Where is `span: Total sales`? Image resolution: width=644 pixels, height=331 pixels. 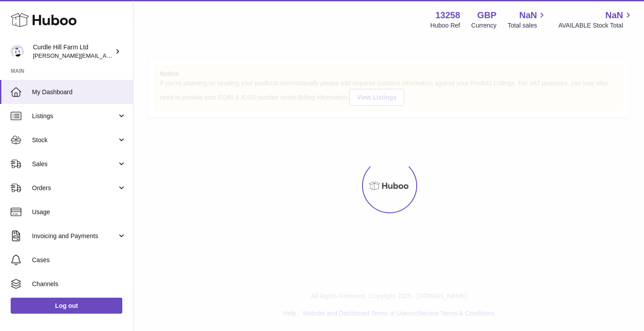
span: Total sales is located at coordinates (527, 25).